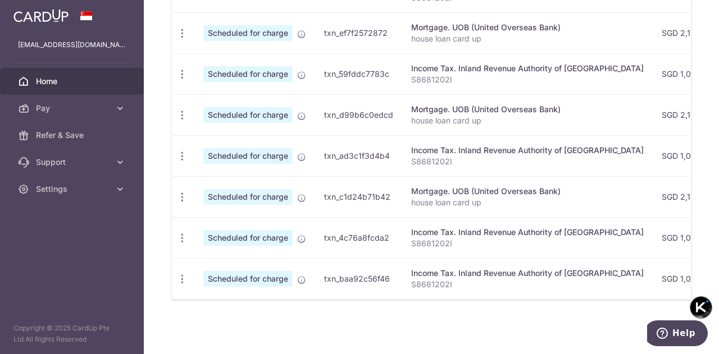 The image size is (719, 354). Describe the element at coordinates (358, 279) in the screenshot. I see `td: txn_baa92c56f46` at that location.